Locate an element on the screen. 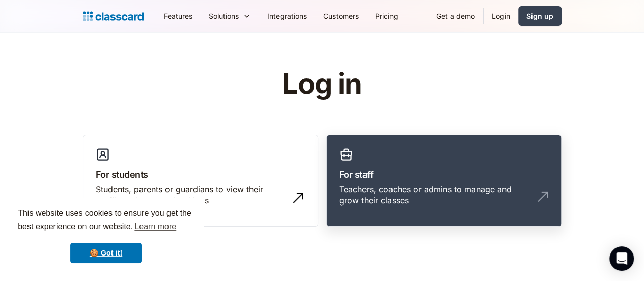  div: Open Intercom Messenger is located at coordinates (621, 258).